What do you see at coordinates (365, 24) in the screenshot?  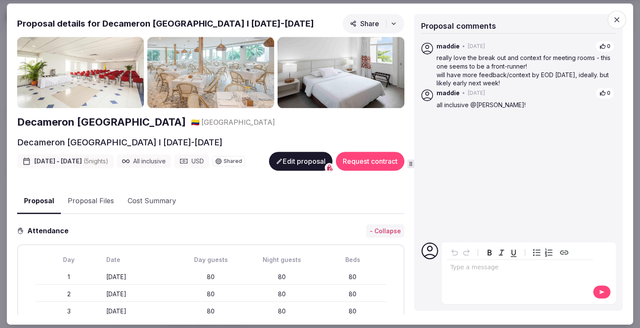 I see `span: Share` at bounding box center [365, 24].